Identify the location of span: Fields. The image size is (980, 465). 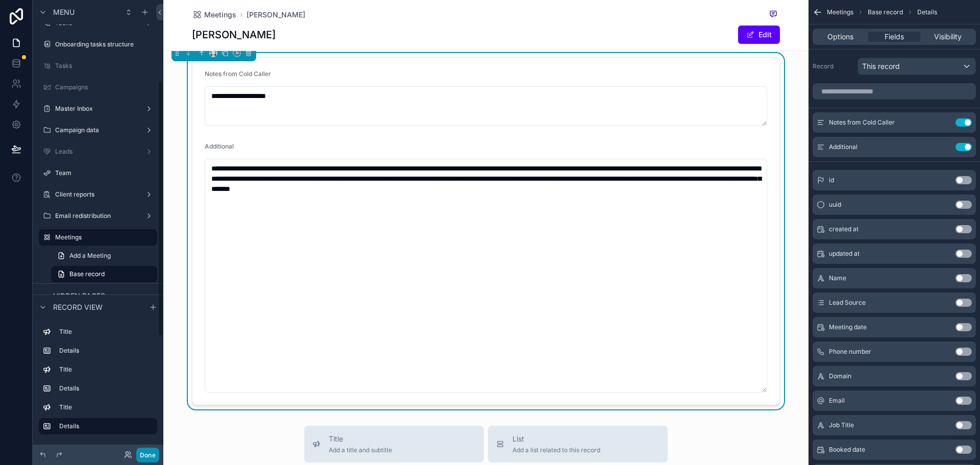
(895, 37).